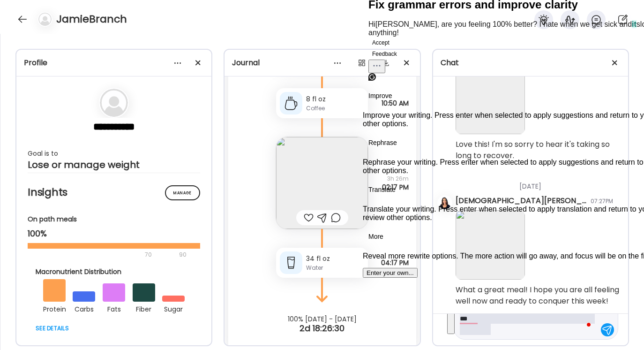  What do you see at coordinates (173, 308) in the screenshot?
I see `div: sugar` at bounding box center [173, 308].